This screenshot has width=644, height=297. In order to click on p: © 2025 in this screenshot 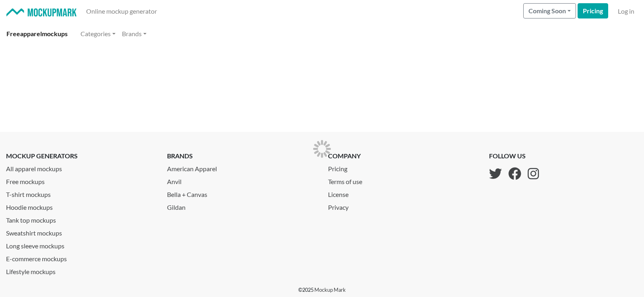, I will do `click(322, 290)`.